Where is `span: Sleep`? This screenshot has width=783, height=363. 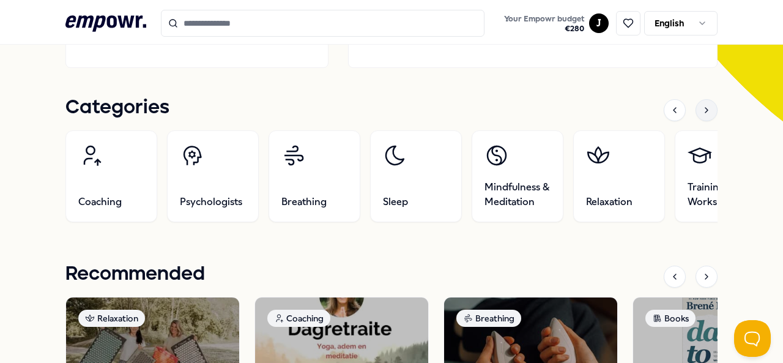
span: Sleep is located at coordinates (395, 202).